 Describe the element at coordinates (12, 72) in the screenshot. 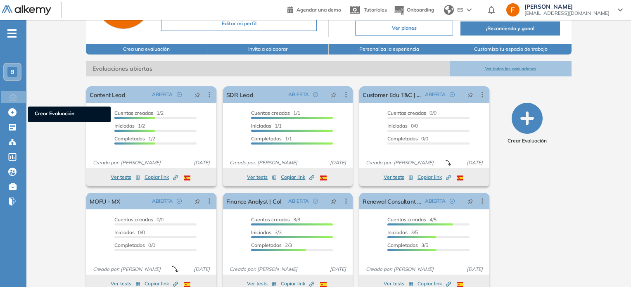

I see `span: B` at that location.